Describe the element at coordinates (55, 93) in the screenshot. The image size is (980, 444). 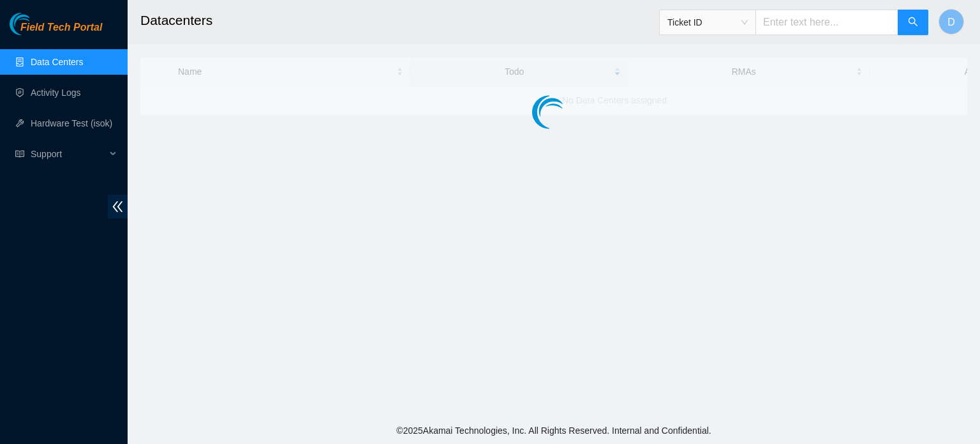
I see `a: Activity Logs` at that location.